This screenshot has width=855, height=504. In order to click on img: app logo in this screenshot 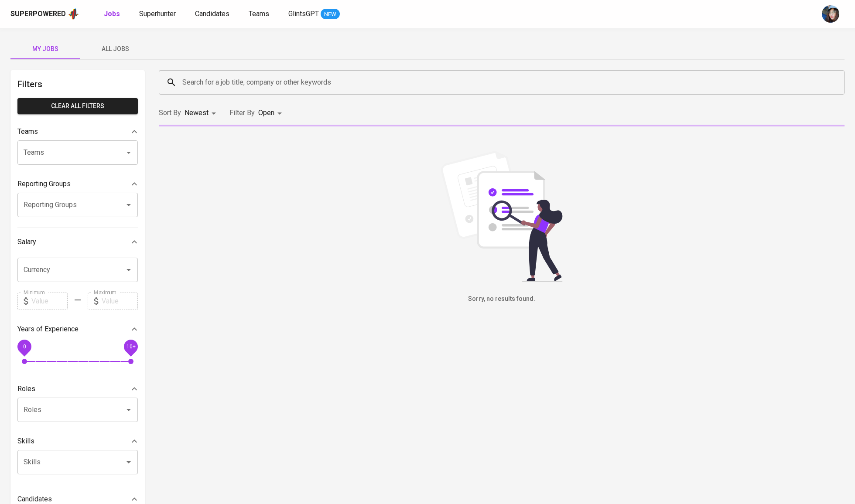, I will do `click(73, 14)`.